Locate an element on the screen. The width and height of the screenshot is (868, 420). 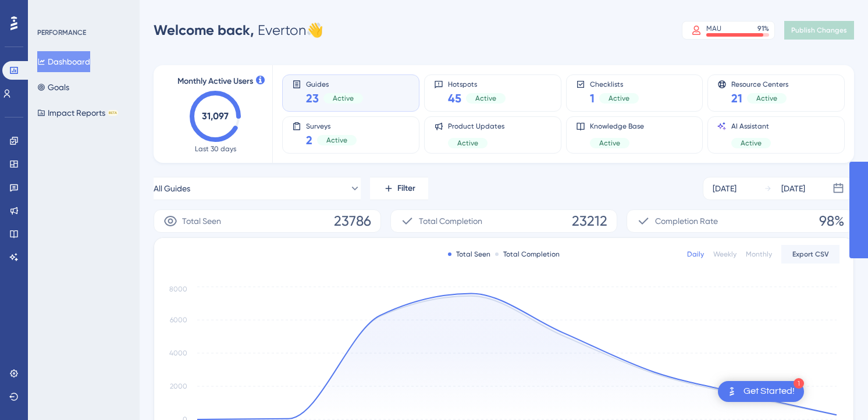
span: Filter is located at coordinates (406, 189).